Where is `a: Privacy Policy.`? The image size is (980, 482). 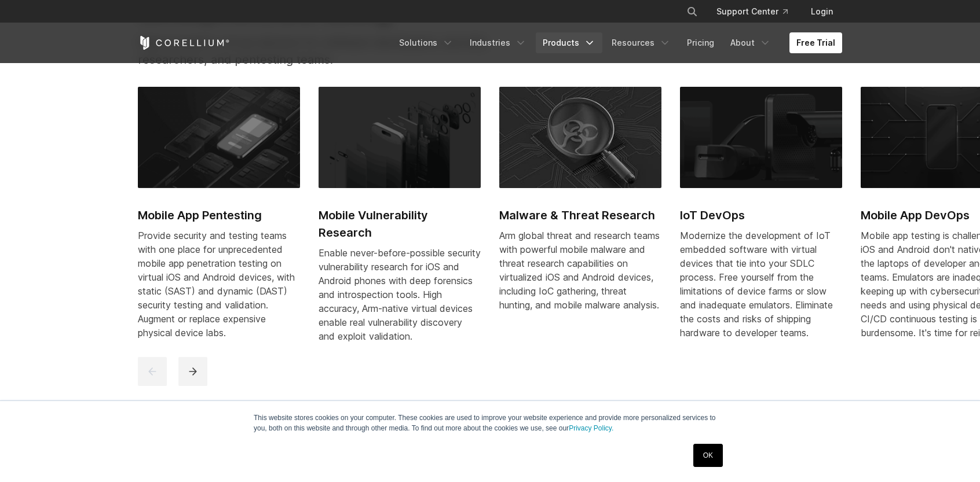
a: Privacy Policy. is located at coordinates (591, 428).